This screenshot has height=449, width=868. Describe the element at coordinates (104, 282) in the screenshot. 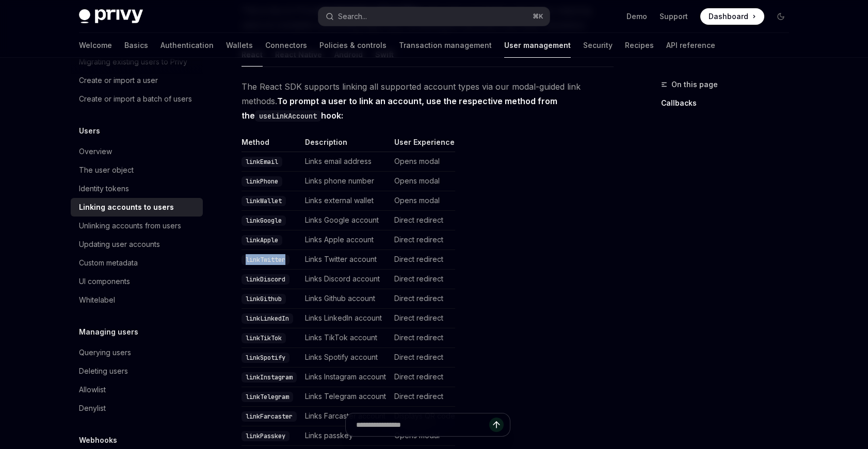

I see `div: UI components` at that location.